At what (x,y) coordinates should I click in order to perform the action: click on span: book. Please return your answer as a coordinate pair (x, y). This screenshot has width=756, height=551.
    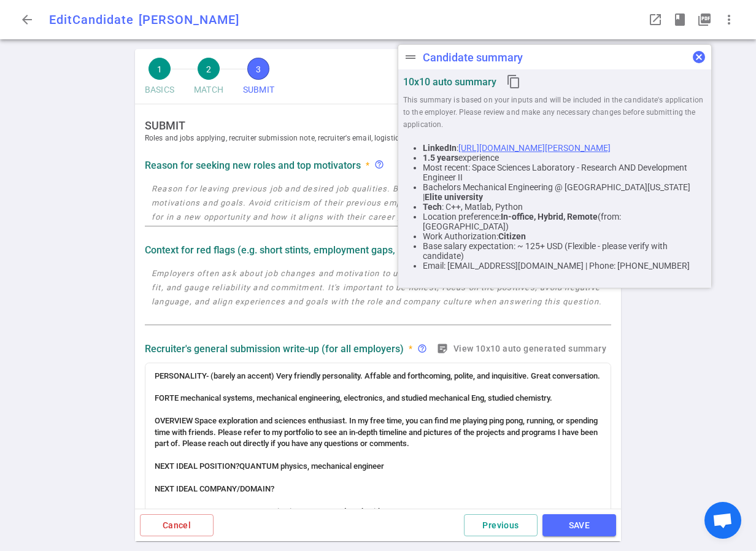
    Looking at the image, I should click on (680, 20).